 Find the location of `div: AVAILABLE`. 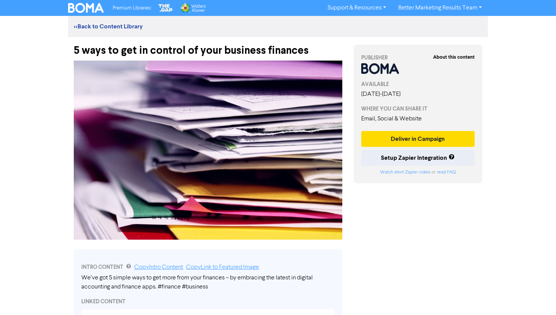

div: AVAILABLE is located at coordinates (418, 84).